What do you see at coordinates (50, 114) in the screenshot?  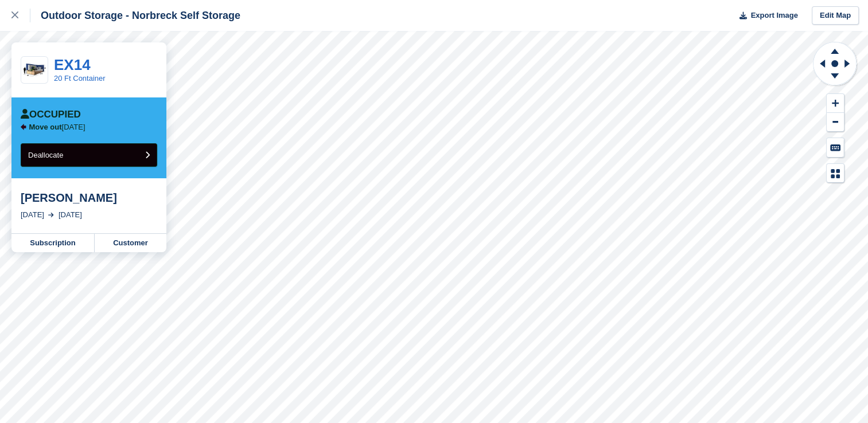 I see `div: Occupied` at bounding box center [50, 114].